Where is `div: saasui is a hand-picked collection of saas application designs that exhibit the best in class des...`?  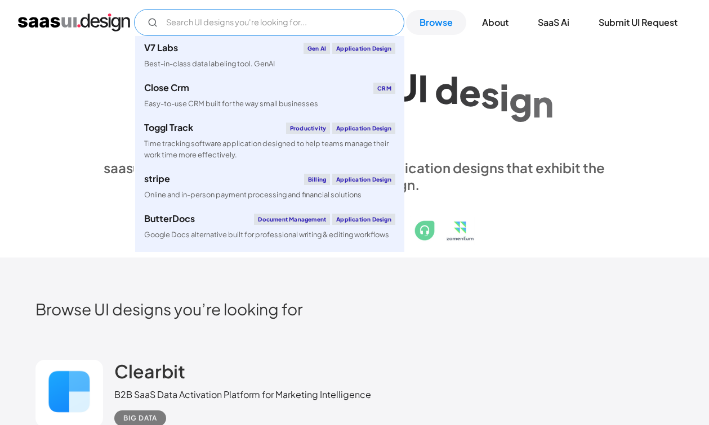 div: saasui is a hand-picked collection of saas application designs that exhibit the best in class des... is located at coordinates (354, 176).